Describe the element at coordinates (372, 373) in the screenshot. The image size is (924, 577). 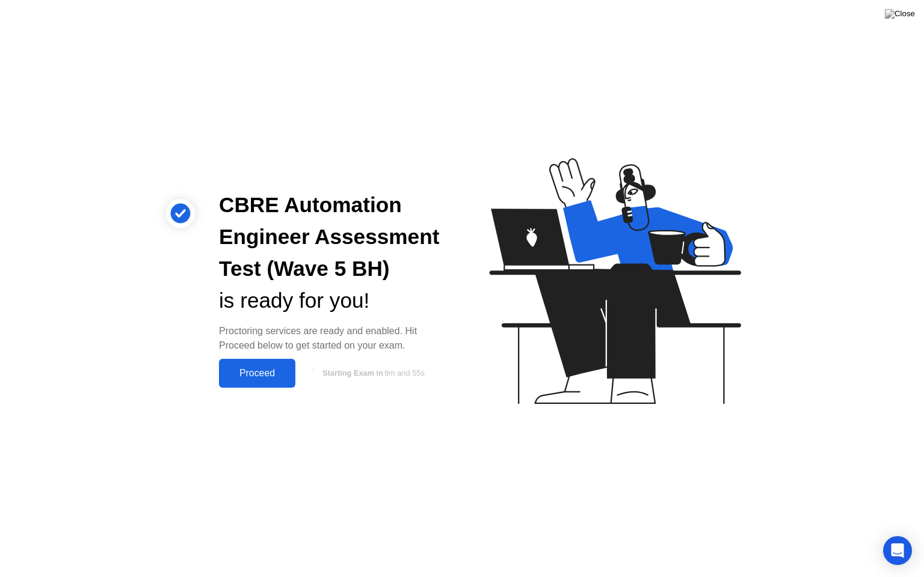
I see `button: Starting Exam in9m and 55s` at that location.